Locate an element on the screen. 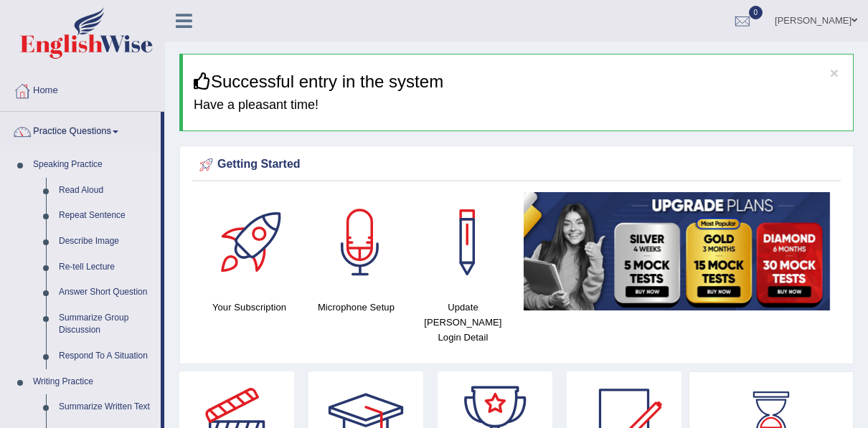 Image resolution: width=868 pixels, height=428 pixels. a: Practice Questions is located at coordinates (80, 130).